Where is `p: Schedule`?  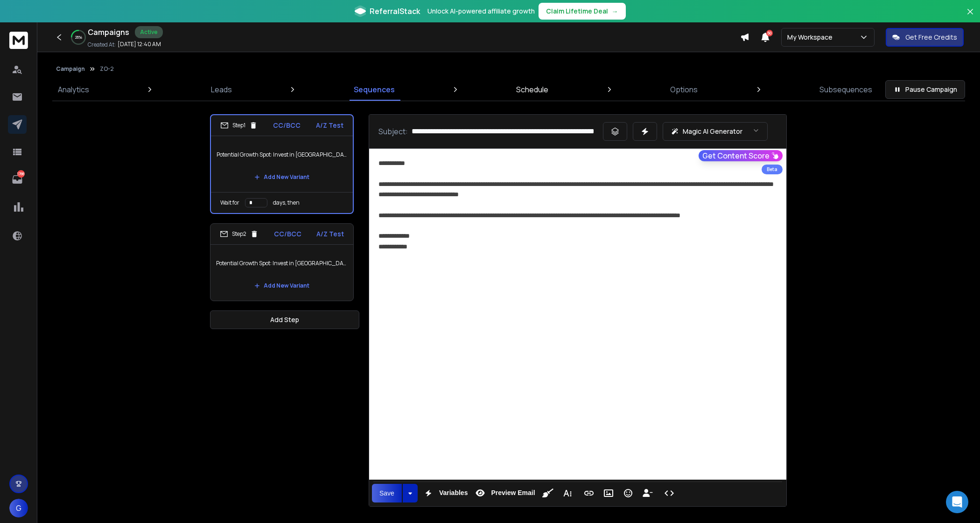 p: Schedule is located at coordinates (532, 90).